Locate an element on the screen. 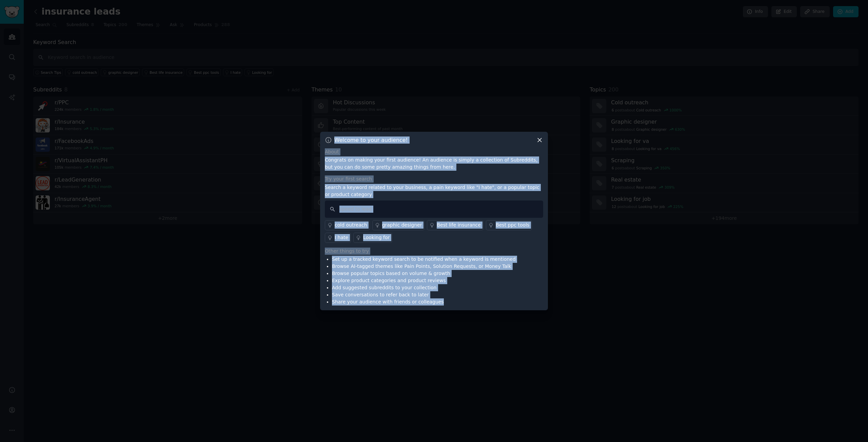  li: Add suggested subreddits to your collection is located at coordinates (424, 288).